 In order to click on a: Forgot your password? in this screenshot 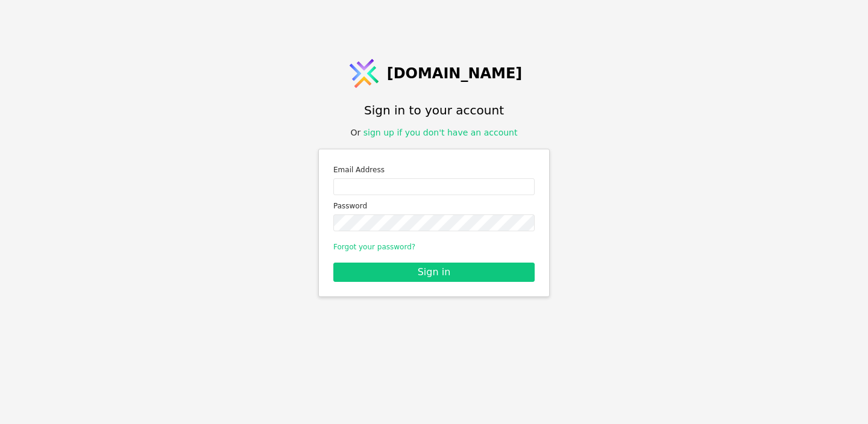, I will do `click(374, 247)`.